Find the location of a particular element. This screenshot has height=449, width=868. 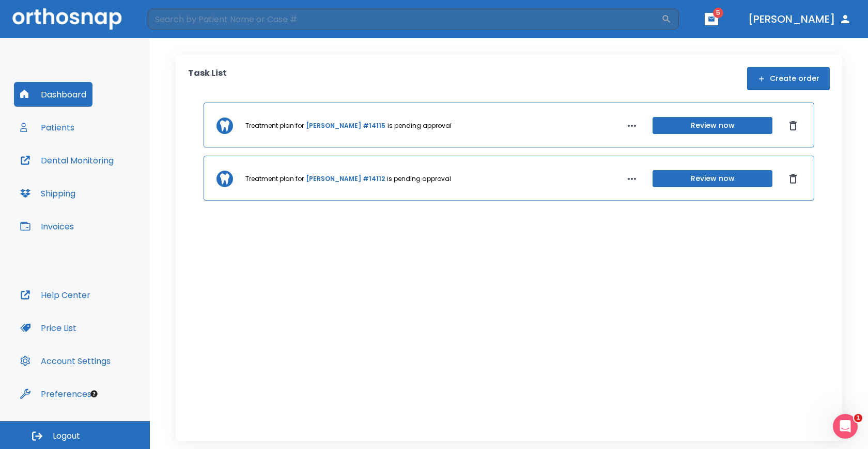

button: Dental Monitoring is located at coordinates (67, 161).